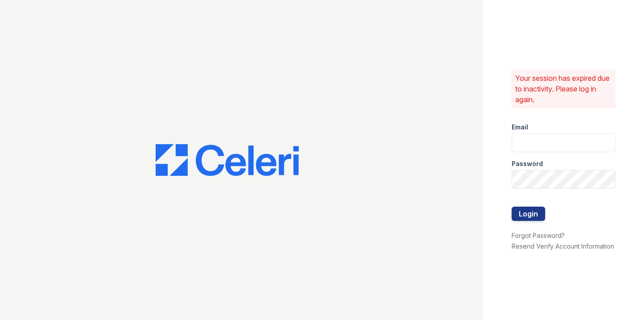 The height and width of the screenshot is (320, 644). Describe the element at coordinates (227, 160) in the screenshot. I see `img: CE_Logo_Blue-a8612792a0a2168367f1c8372b55b34899dd931a85d93a1a3d3e32e68fde9ad4.png` at that location.